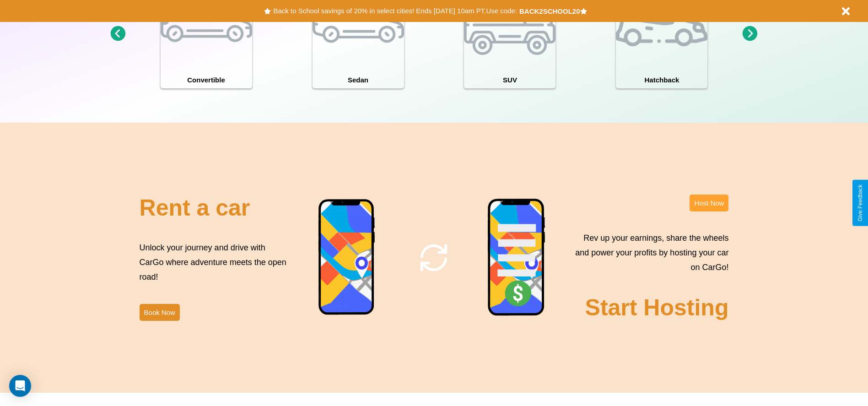 The height and width of the screenshot is (406, 868). What do you see at coordinates (657, 308) in the screenshot?
I see `h2: Start Hosting` at bounding box center [657, 308].